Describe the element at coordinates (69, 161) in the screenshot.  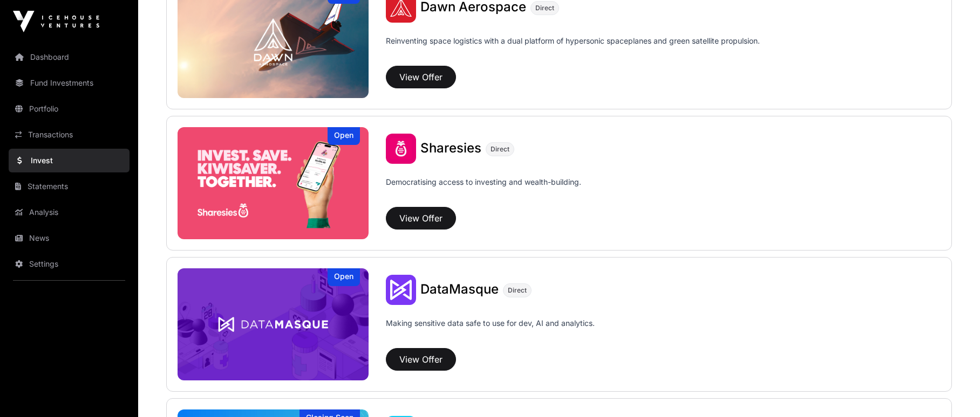
I see `a: Invest` at that location.